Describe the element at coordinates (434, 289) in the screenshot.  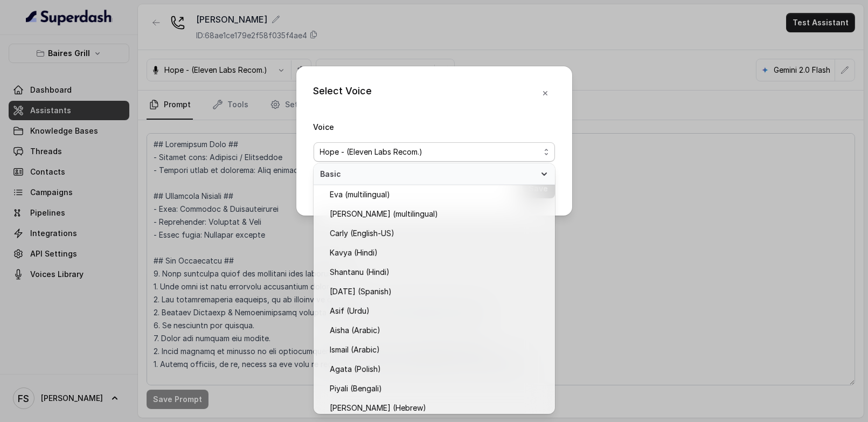
I see `div: Hope - (Eleven Labs Recom.)` at that location.